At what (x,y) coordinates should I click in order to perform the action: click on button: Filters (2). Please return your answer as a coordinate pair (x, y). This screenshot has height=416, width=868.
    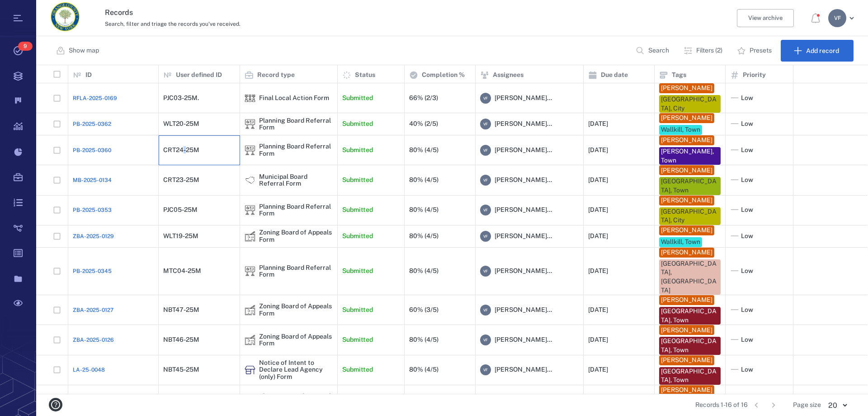
    Looking at the image, I should click on (704, 51).